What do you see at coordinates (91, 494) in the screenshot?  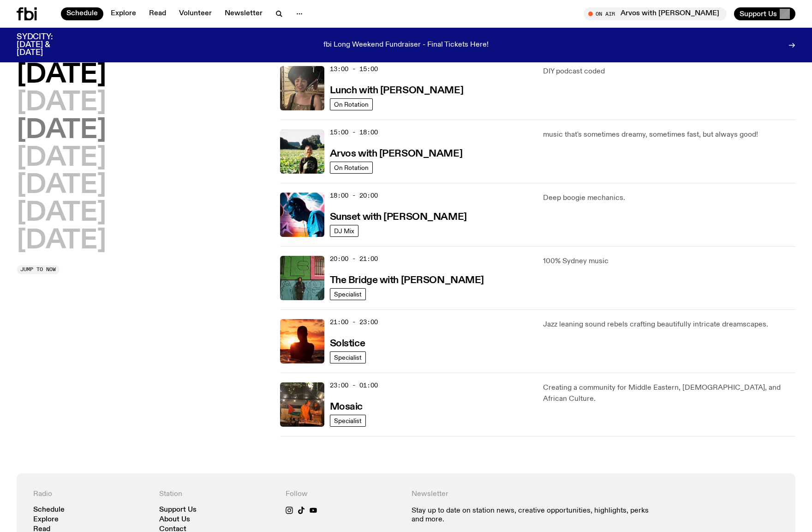 I see `h4: Radio` at bounding box center [91, 494].